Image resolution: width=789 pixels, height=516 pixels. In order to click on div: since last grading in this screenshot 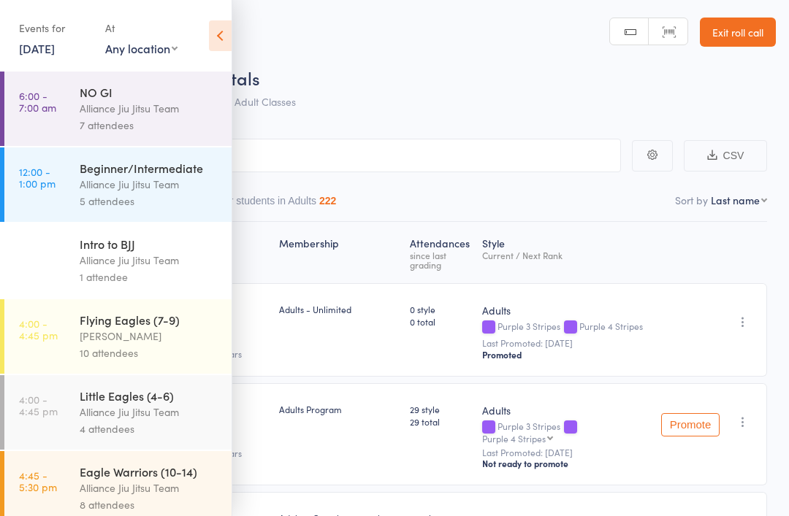, I will do `click(440, 260)`.